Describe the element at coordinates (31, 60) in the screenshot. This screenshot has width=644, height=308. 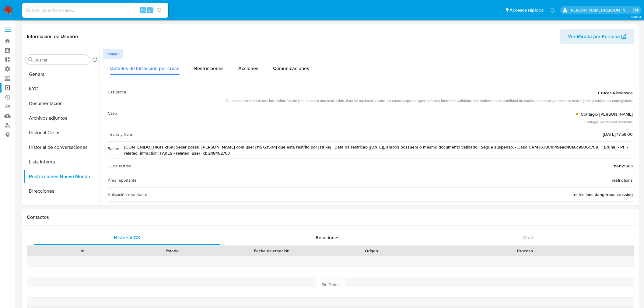
I see `button: Buscar` at that location.